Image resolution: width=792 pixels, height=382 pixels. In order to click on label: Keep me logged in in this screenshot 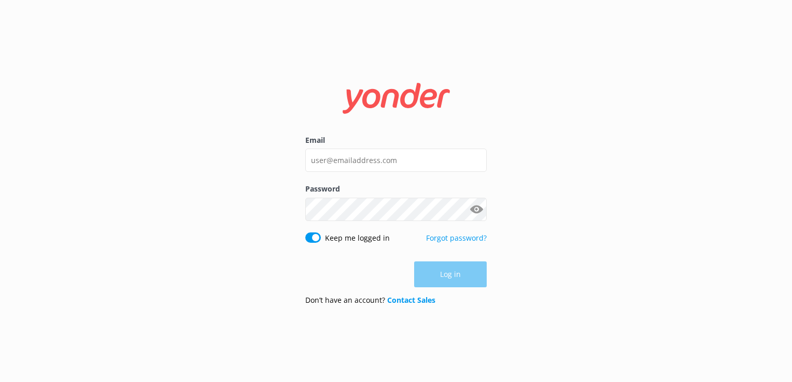, I will do `click(357, 238)`.